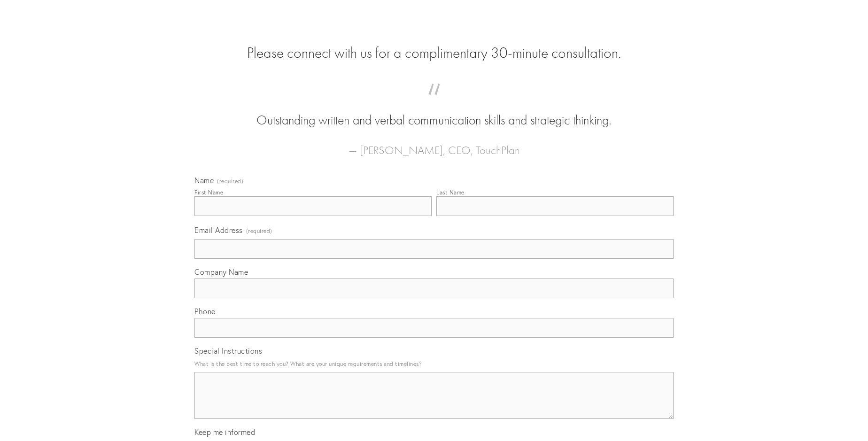 This screenshot has width=868, height=441. Describe the element at coordinates (450, 192) in the screenshot. I see `div: Last Name` at that location.